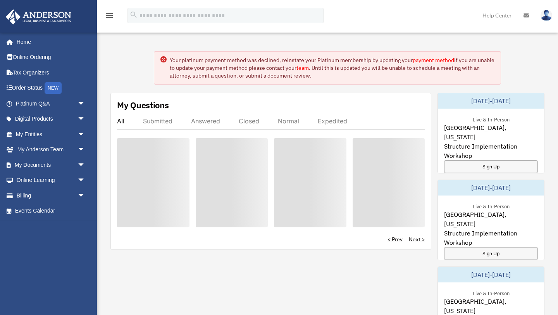 This screenshot has height=315, width=558. Describe the element at coordinates (51, 134) in the screenshot. I see `a: My Entitiesarrow_drop_down` at that location.